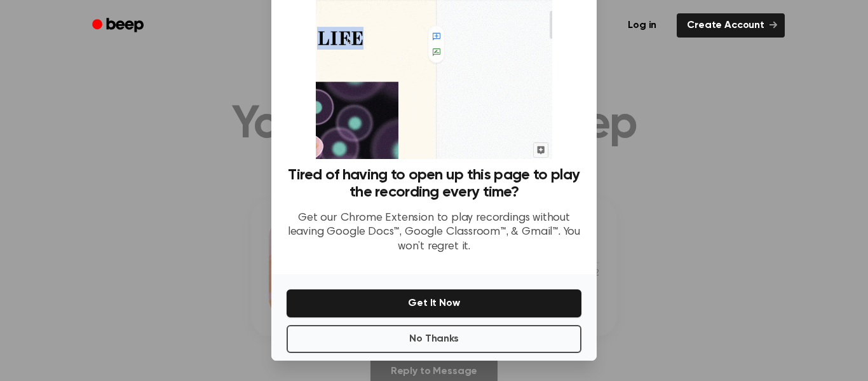 The image size is (868, 381). What do you see at coordinates (434, 233) in the screenshot?
I see `p: Get our Chrome Extension to play recordings without leaving Google Docs™, Google Classroom™, & Gm...` at bounding box center [434, 233].